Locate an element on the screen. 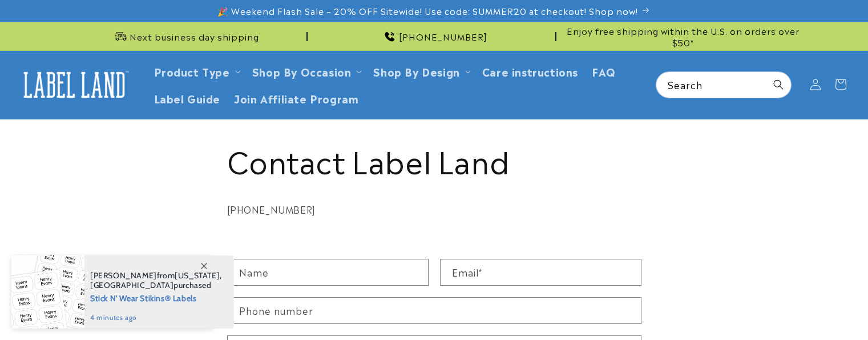 Image resolution: width=868 pixels, height=340 pixels. a: Product Type is located at coordinates (192, 71).